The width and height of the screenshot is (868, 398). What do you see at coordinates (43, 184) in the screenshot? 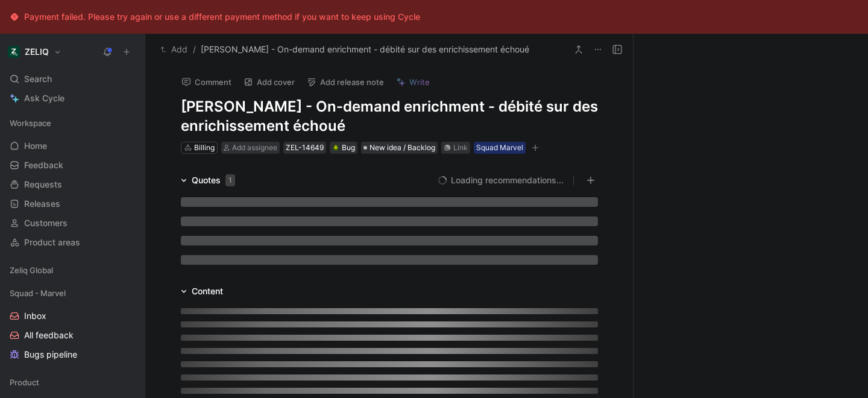
I see `span: Requests` at bounding box center [43, 184].